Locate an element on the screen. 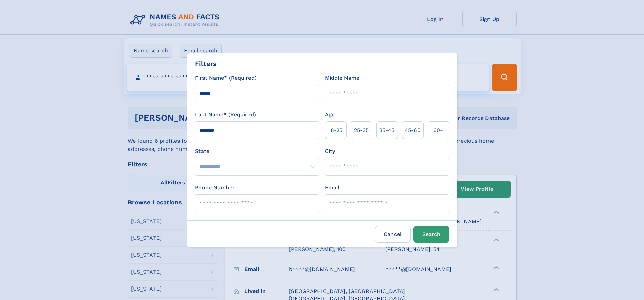  label: City is located at coordinates (330, 151).